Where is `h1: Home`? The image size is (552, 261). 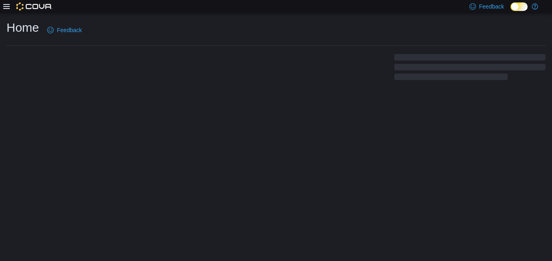 h1: Home is located at coordinates (23, 28).